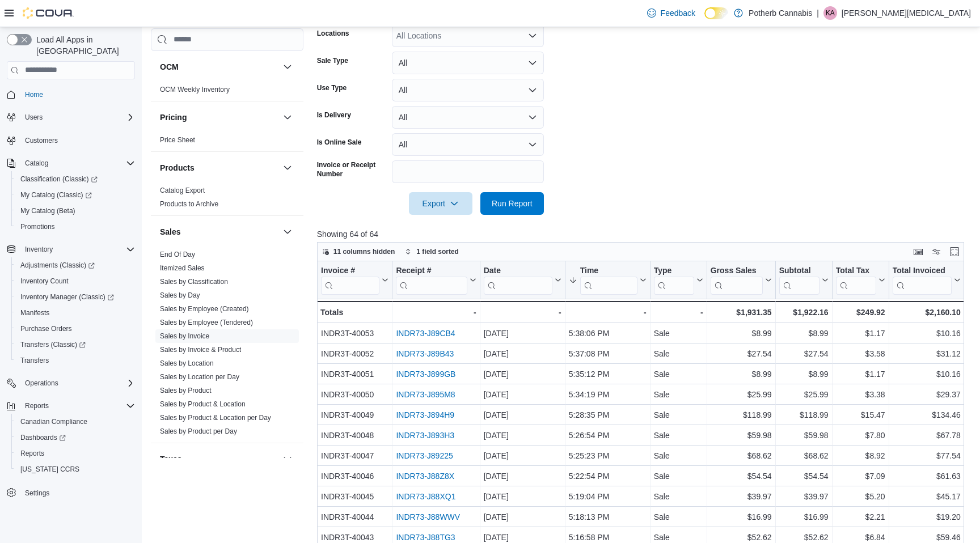  Describe the element at coordinates (288, 67) in the screenshot. I see `button: OCM` at that location.